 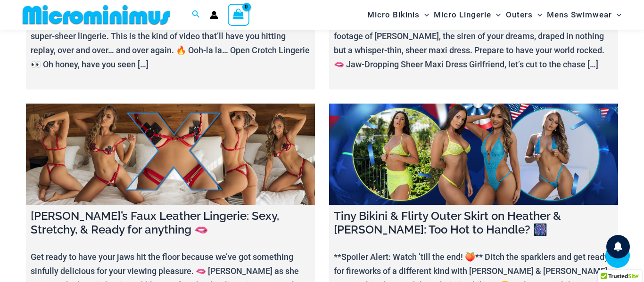 What do you see at coordinates (524, 14) in the screenshot?
I see `a: OutersMenu ToggleMenu Toggle` at bounding box center [524, 14].